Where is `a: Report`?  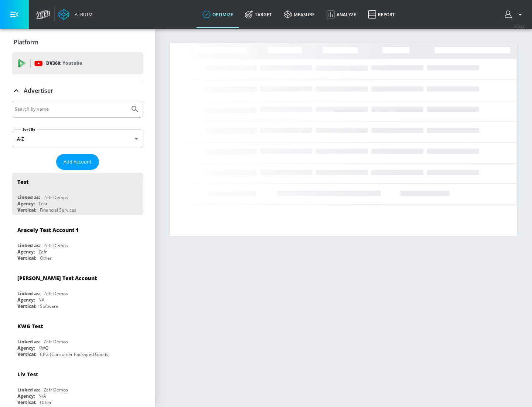
a: Report is located at coordinates (381, 14).